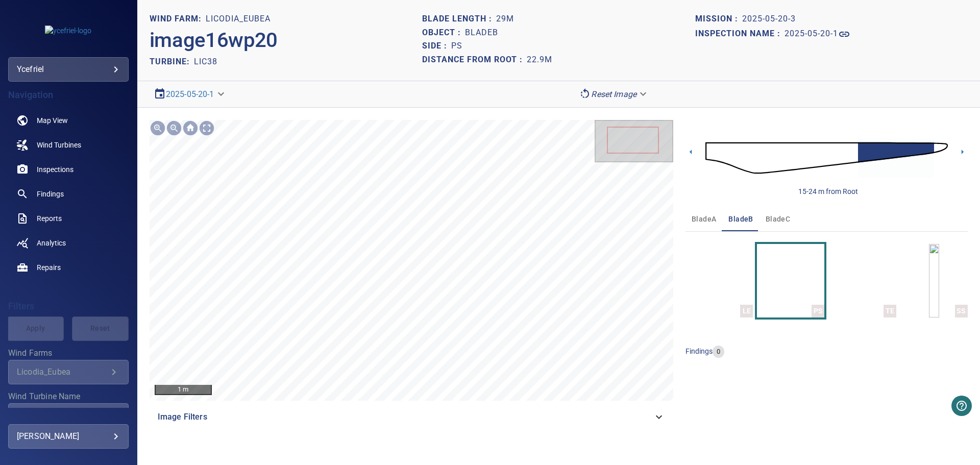 This screenshot has width=980, height=465. Describe the element at coordinates (190, 128) in the screenshot. I see `img: Go home` at that location.